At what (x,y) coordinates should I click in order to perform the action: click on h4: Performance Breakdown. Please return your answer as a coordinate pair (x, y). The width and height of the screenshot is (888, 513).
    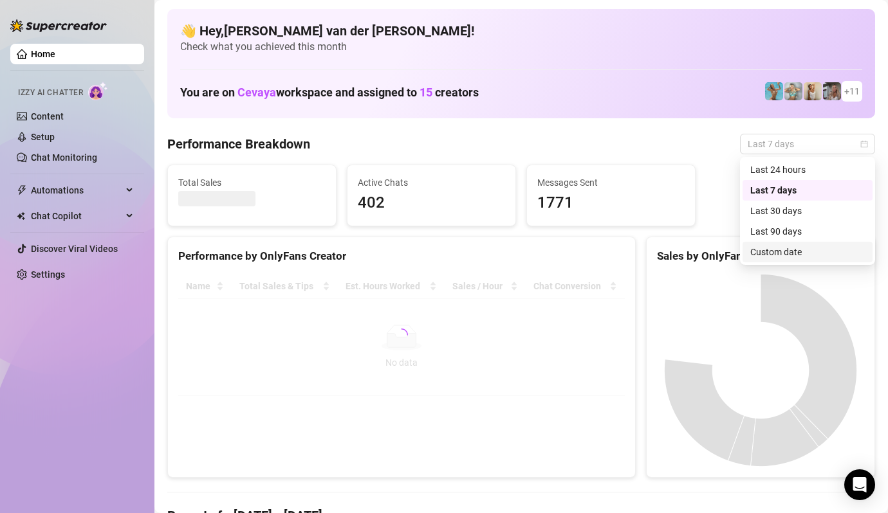
    Looking at the image, I should click on (239, 144).